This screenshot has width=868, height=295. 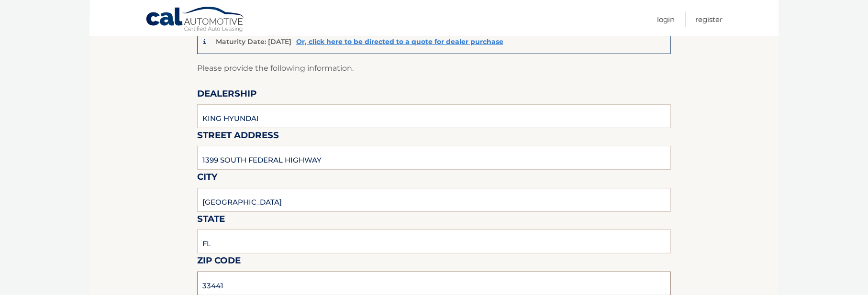 I want to click on label: Street Address, so click(x=238, y=137).